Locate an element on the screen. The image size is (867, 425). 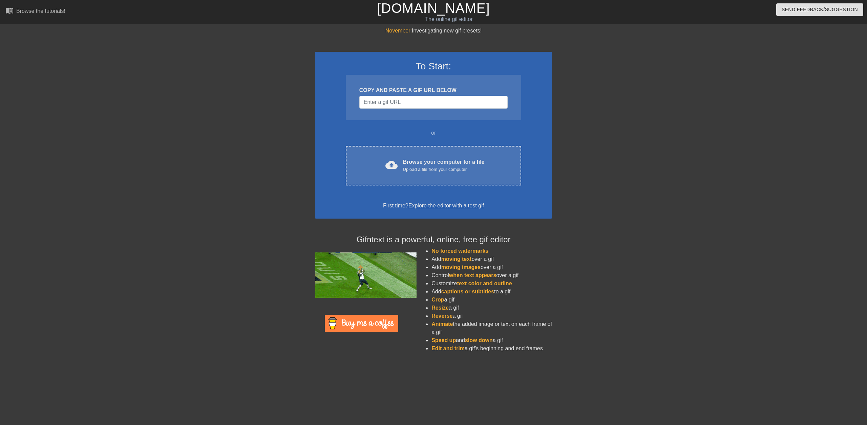
li: Control over a gif is located at coordinates (492, 276).